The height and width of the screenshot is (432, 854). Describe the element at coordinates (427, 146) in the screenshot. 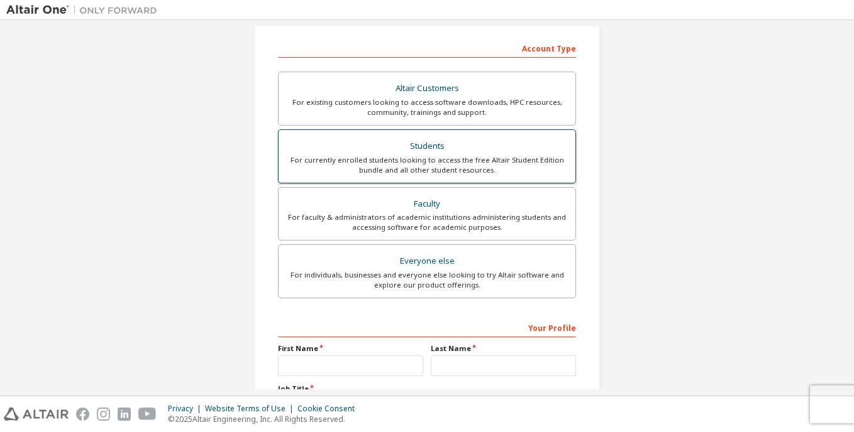

I see `div: Students` at that location.